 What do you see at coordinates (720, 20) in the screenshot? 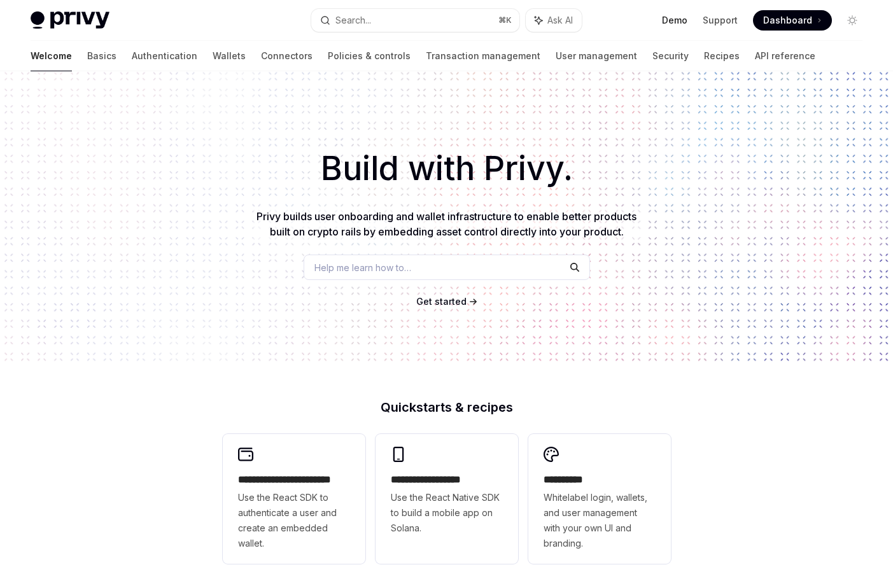
I see `a: Support` at bounding box center [720, 20].